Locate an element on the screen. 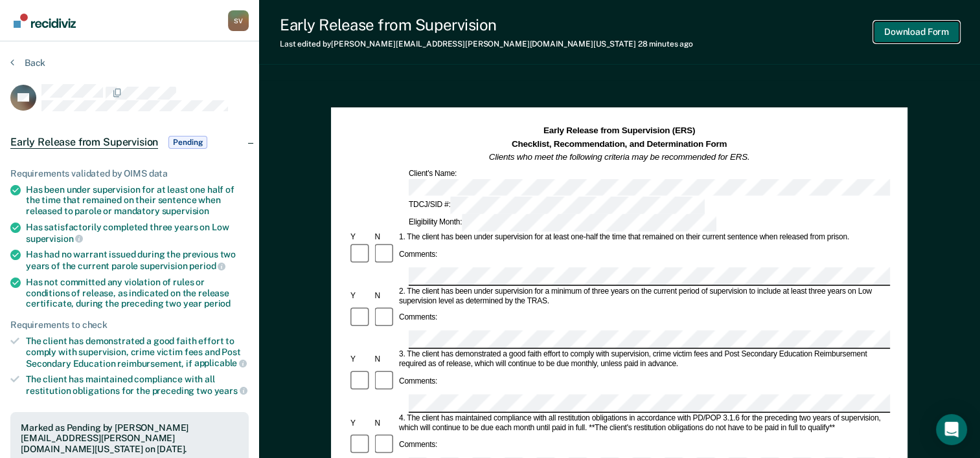  div: TDCJ/SID #: is located at coordinates (556, 206).